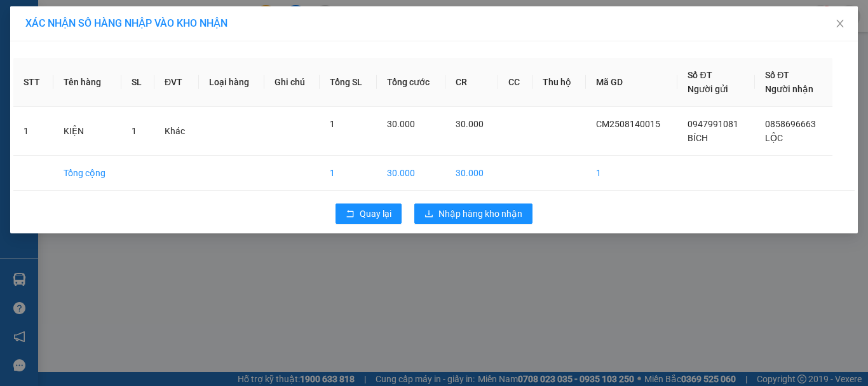 The height and width of the screenshot is (386, 868). What do you see at coordinates (429, 214) in the screenshot?
I see `span: download` at bounding box center [429, 214].